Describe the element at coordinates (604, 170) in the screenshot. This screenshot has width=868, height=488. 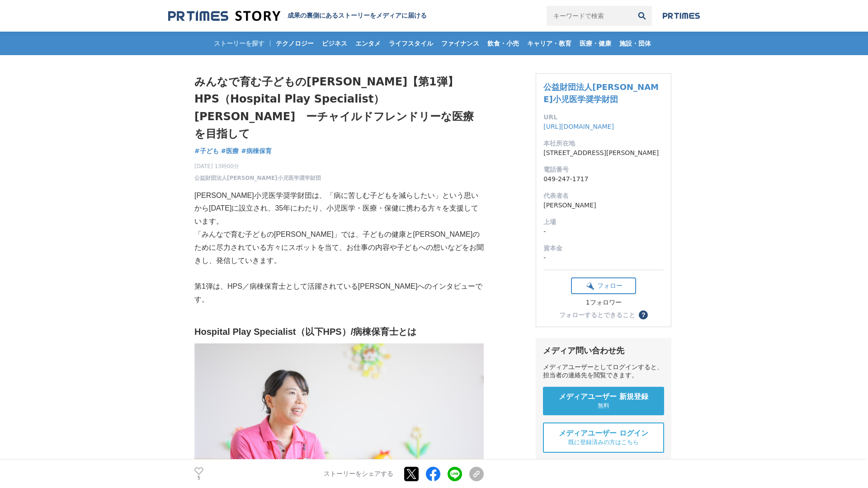
I see `dt: 電話番号` at that location.